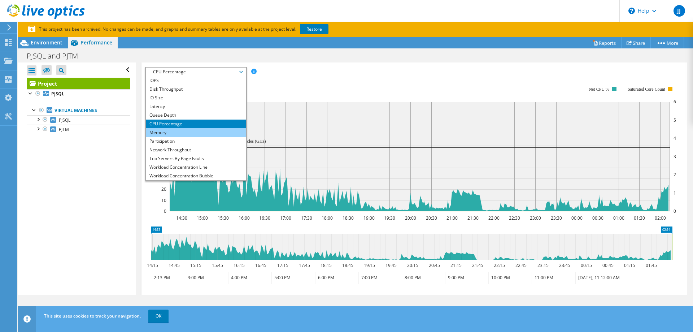 The width and height of the screenshot is (693, 332). I want to click on text: 21:00, so click(452, 218).